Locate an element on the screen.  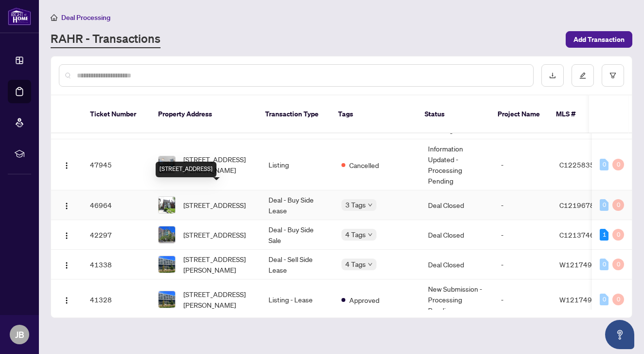
span: C12196787 is located at coordinates (579, 205).